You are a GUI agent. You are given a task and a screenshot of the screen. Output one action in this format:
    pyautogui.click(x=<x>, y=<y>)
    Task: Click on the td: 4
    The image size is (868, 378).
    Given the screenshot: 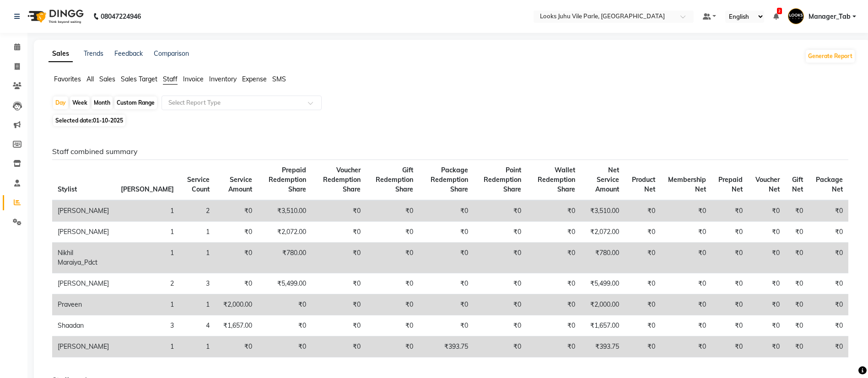 What is the action you would take?
    pyautogui.click(x=197, y=326)
    